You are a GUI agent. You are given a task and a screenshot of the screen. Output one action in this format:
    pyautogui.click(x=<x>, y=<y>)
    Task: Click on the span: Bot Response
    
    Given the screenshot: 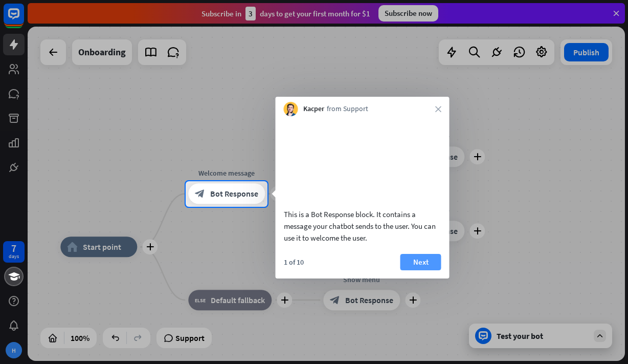 What is the action you would take?
    pyautogui.click(x=234, y=194)
    